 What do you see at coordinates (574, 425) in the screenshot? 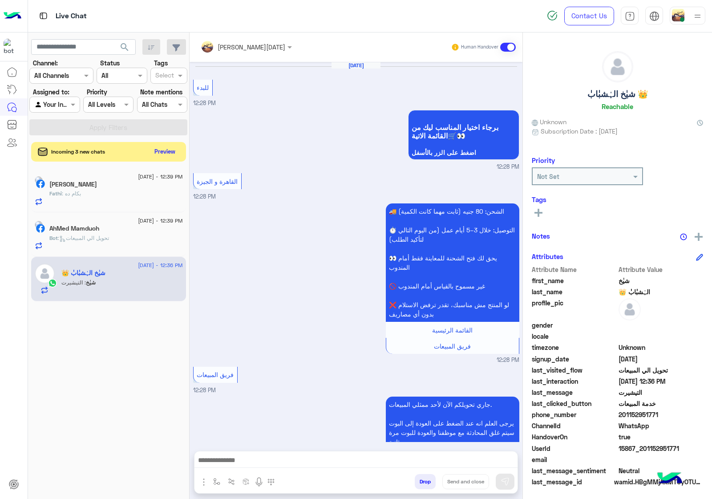
I see `span: ChannelId` at bounding box center [574, 425].